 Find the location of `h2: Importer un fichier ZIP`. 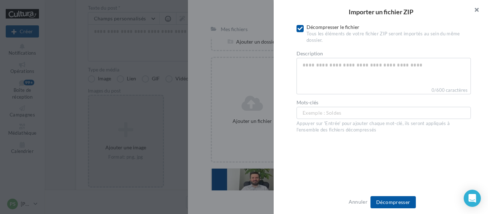

h2: Importer un fichier ZIP is located at coordinates (381, 12).